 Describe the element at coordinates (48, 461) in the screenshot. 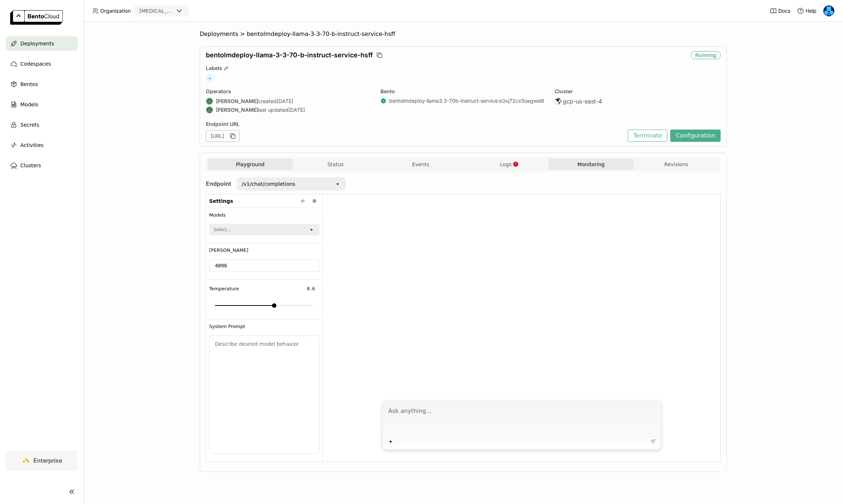

I see `span: Enterprise` at that location.